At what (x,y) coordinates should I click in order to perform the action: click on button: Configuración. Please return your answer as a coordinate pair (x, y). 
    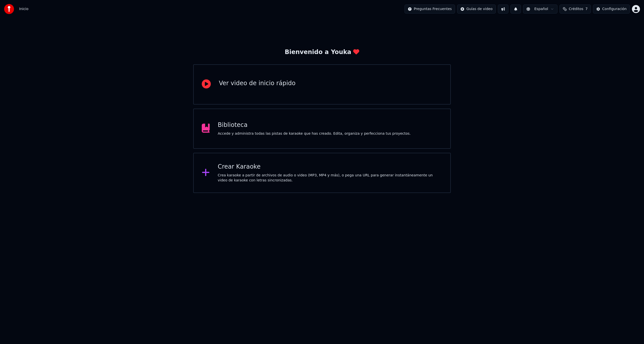
    Looking at the image, I should click on (611, 9).